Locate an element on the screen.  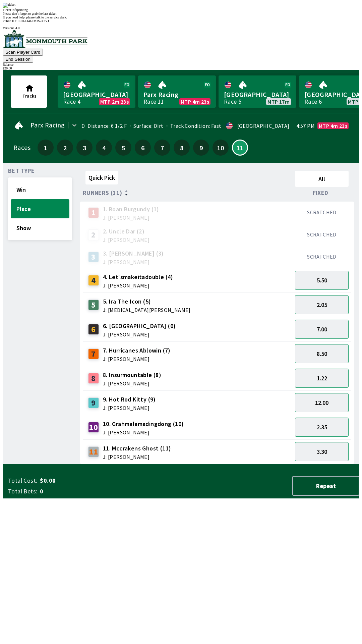
button: 8.50 is located at coordinates (322, 354).